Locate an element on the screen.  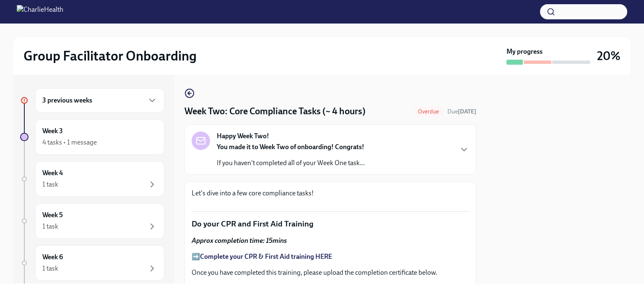
a: Complete your CPR & First Aid training HERE is located at coordinates (266, 256).